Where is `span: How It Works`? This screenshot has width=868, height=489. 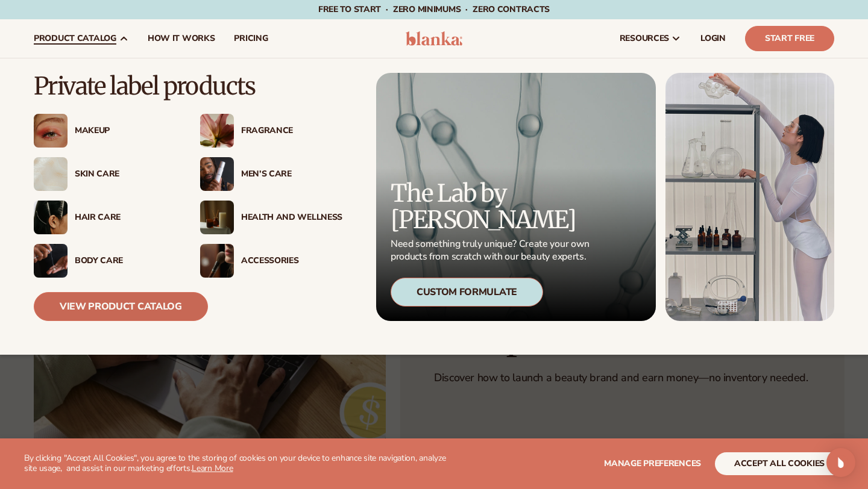 span: How It Works is located at coordinates (182, 39).